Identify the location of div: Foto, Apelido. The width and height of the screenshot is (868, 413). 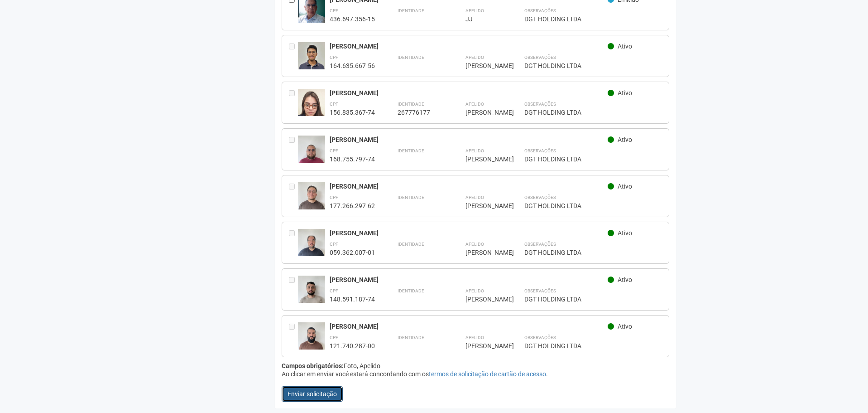
(476, 366).